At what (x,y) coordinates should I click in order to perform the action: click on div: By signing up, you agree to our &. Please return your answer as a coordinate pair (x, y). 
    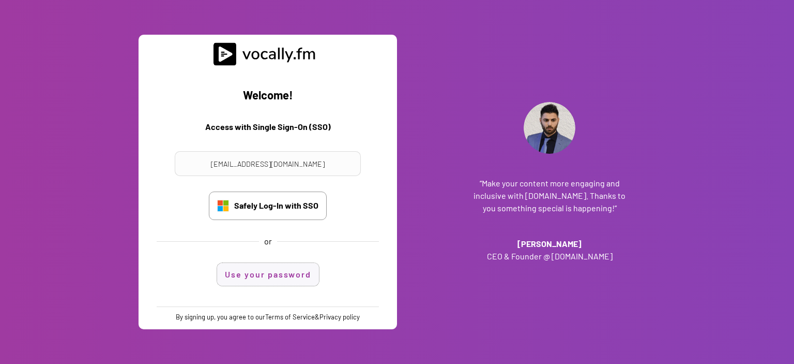
    Looking at the image, I should click on (268, 317).